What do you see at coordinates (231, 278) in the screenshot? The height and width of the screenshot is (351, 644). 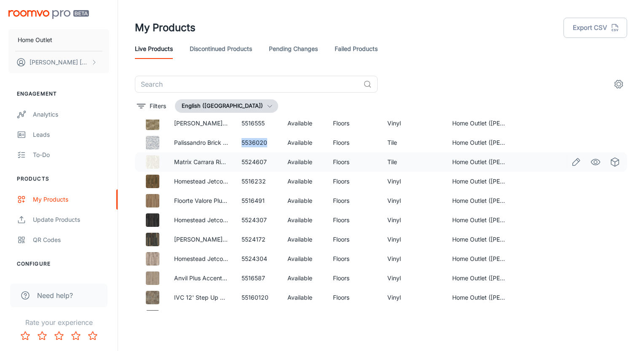 I see `a: Anvil Plus Accent Pine Vinyl Plank w/Pad` at bounding box center [231, 278].